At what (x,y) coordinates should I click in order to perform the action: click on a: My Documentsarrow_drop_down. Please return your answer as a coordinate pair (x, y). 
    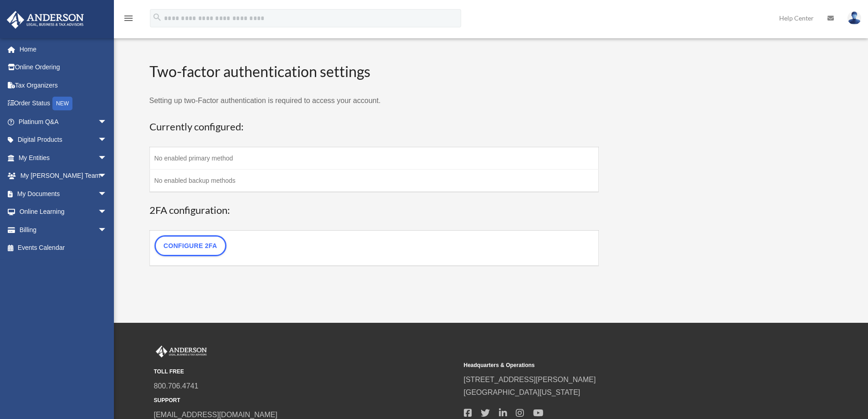
    Looking at the image, I should click on (63, 194).